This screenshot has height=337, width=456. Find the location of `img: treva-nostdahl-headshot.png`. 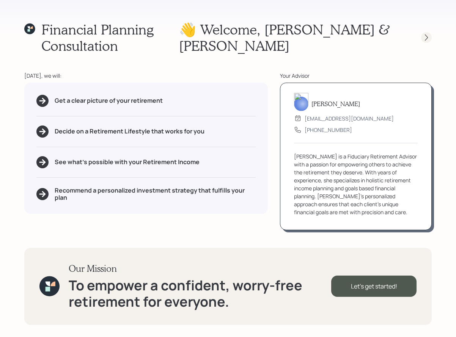

img: treva-nostdahl-headshot.png is located at coordinates (301, 102).